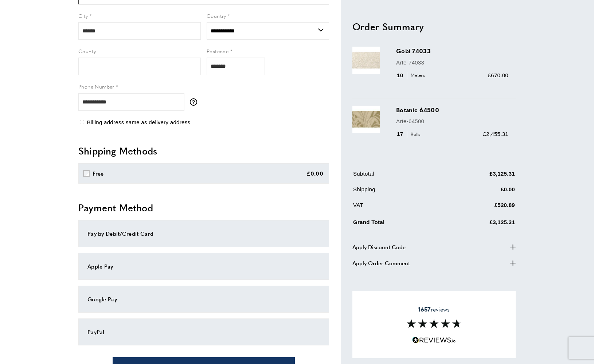  I want to click on span: £670.00, so click(498, 75).